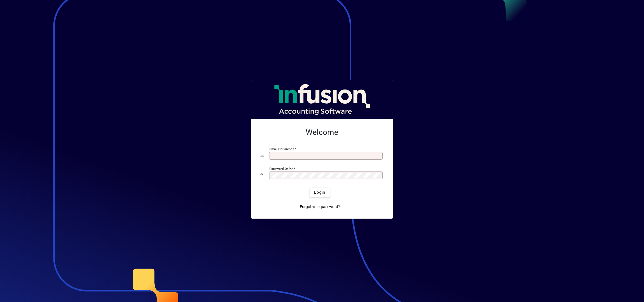  What do you see at coordinates (320, 207) in the screenshot?
I see `a: Forgot your password?` at bounding box center [320, 207].